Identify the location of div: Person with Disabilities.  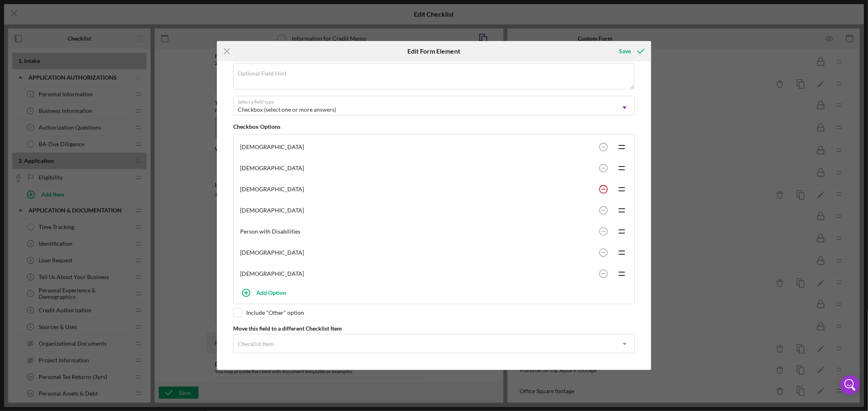
(418, 232).